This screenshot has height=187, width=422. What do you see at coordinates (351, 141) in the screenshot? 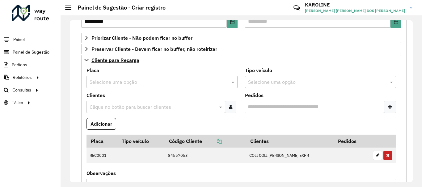
I see `th: Pedidos` at bounding box center [351, 141].